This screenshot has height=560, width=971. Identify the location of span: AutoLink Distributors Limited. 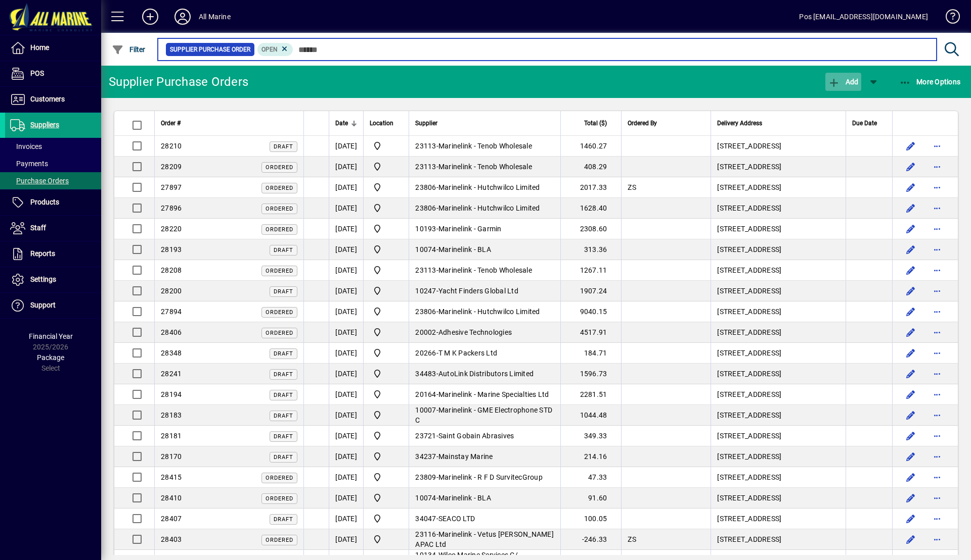
(486, 374).